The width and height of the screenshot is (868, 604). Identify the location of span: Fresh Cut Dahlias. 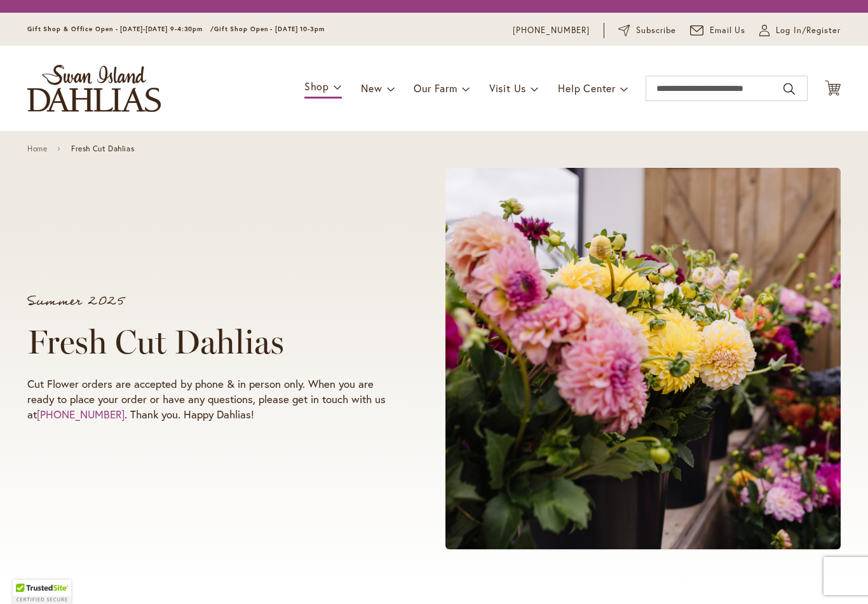
(102, 149).